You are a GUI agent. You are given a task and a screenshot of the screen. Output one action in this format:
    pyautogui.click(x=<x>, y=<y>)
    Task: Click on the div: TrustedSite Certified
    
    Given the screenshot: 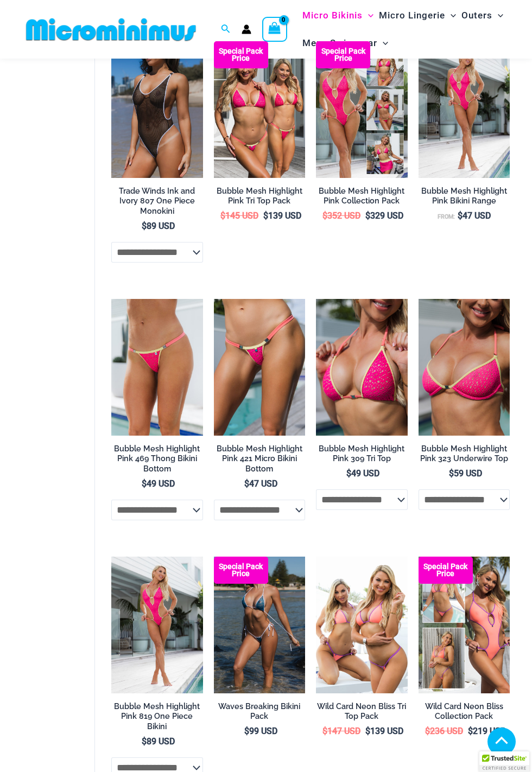 What is the action you would take?
    pyautogui.click(x=504, y=761)
    